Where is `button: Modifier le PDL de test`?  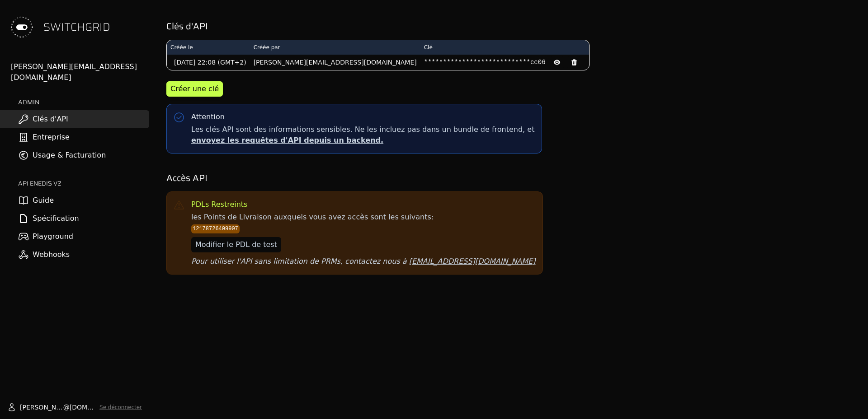 button: Modifier le PDL de test is located at coordinates (236, 245).